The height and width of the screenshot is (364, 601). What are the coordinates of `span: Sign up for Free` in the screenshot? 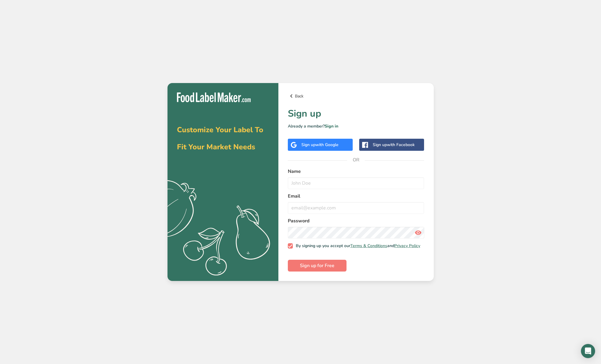 It's located at (317, 266).